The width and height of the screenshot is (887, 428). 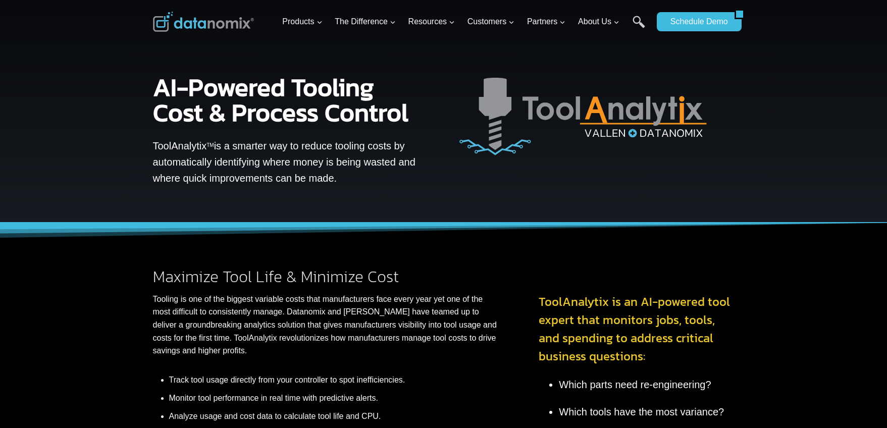 I want to click on span: Partners, so click(x=546, y=22).